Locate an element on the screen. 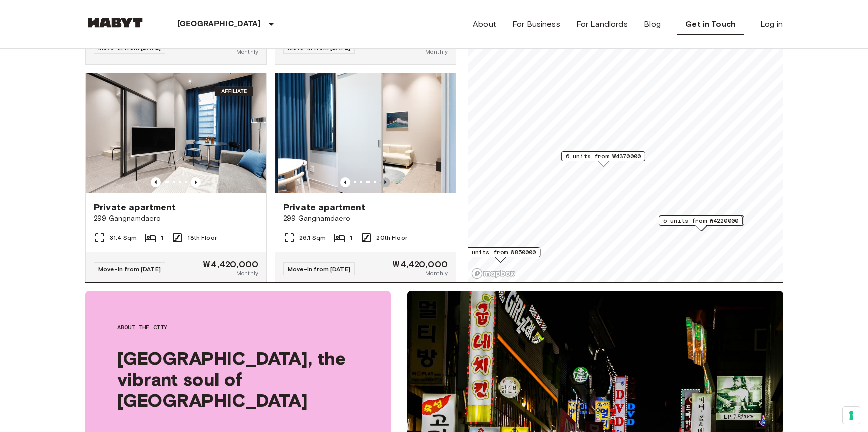  a: Get in Touch is located at coordinates (710, 24).